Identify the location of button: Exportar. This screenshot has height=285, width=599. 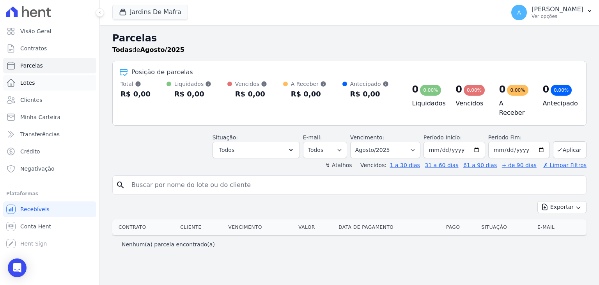
(562, 207).